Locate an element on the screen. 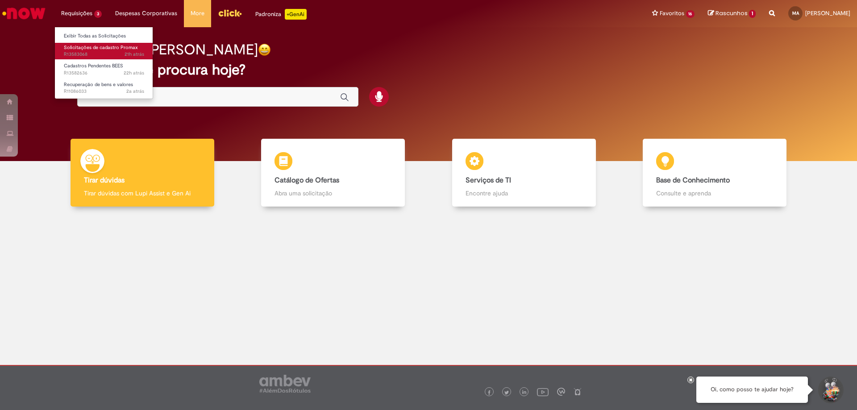 This screenshot has width=857, height=410. span: Despesas Corporativas is located at coordinates (146, 13).